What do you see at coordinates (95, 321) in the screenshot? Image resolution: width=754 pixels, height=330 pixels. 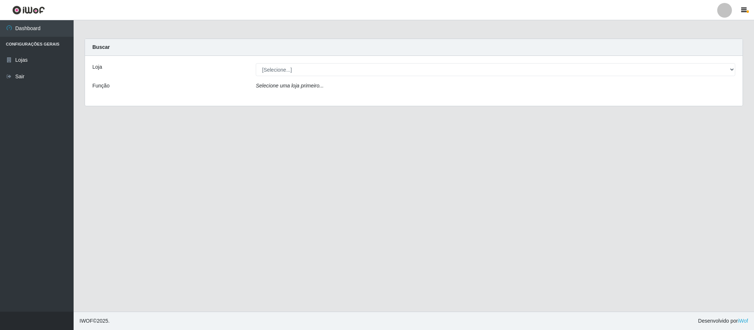 I see `span: © 2025 .` at bounding box center [95, 321].